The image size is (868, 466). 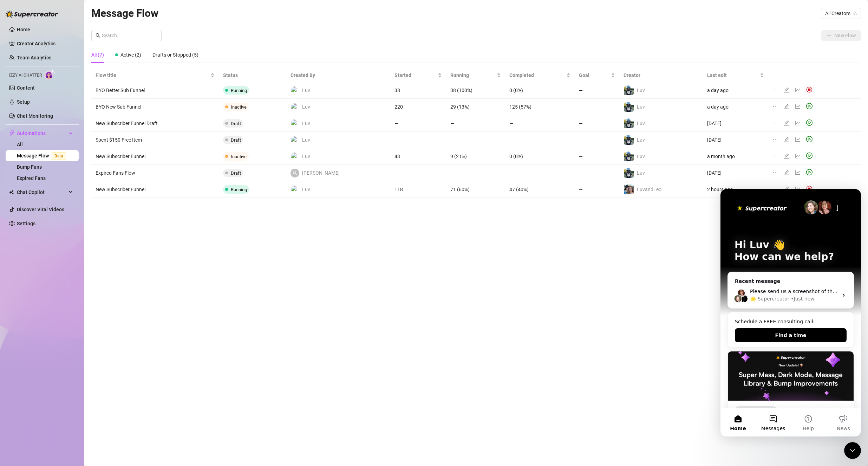 I want to click on a: All, so click(x=19, y=145).